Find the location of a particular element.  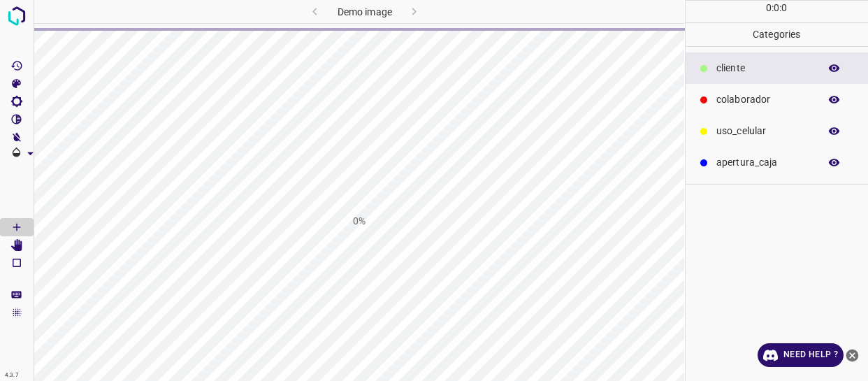

div: 4.3.7 is located at coordinates (12, 376).